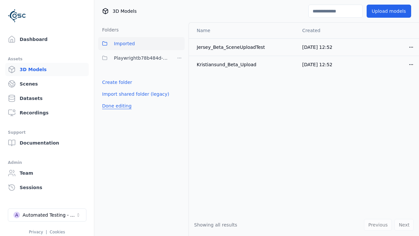  Describe the element at coordinates (47, 132) in the screenshot. I see `div: Support` at that location.